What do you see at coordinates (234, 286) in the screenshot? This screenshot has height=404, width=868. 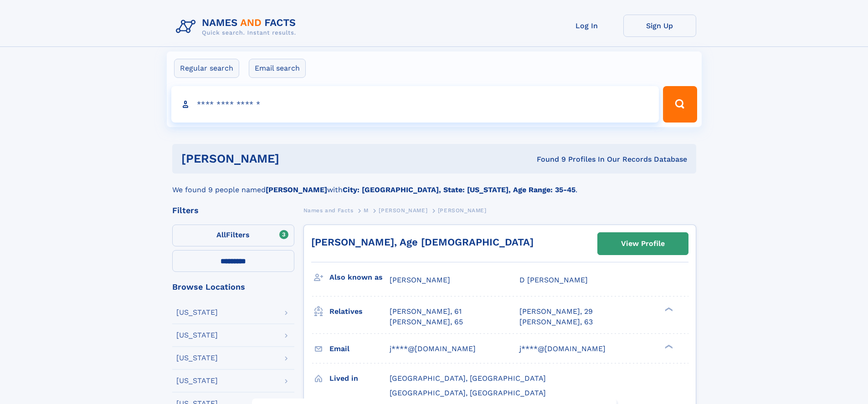 I see `div: Browse Locations` at bounding box center [234, 286].